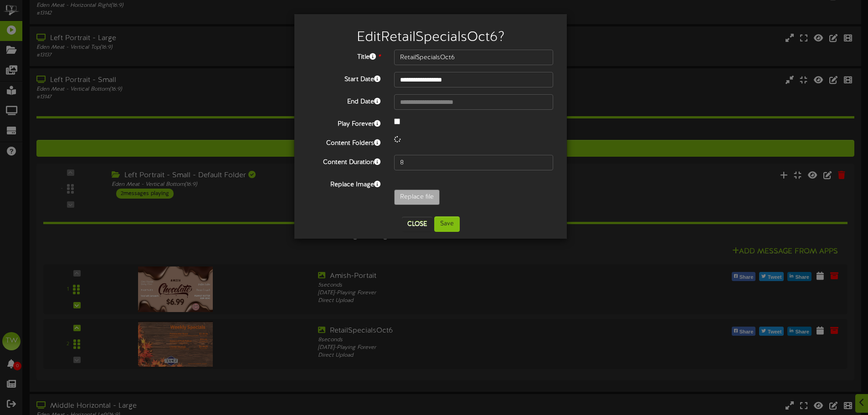 The height and width of the screenshot is (415, 868). I want to click on label: Content Duration, so click(344, 161).